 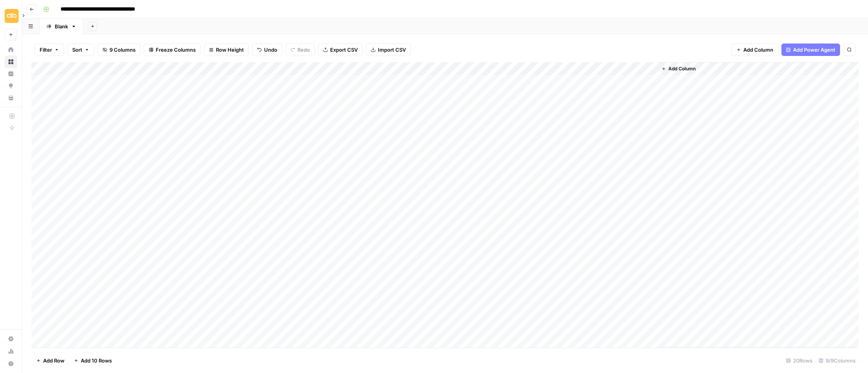 What do you see at coordinates (62, 26) in the screenshot?
I see `div: Blank` at bounding box center [62, 26].